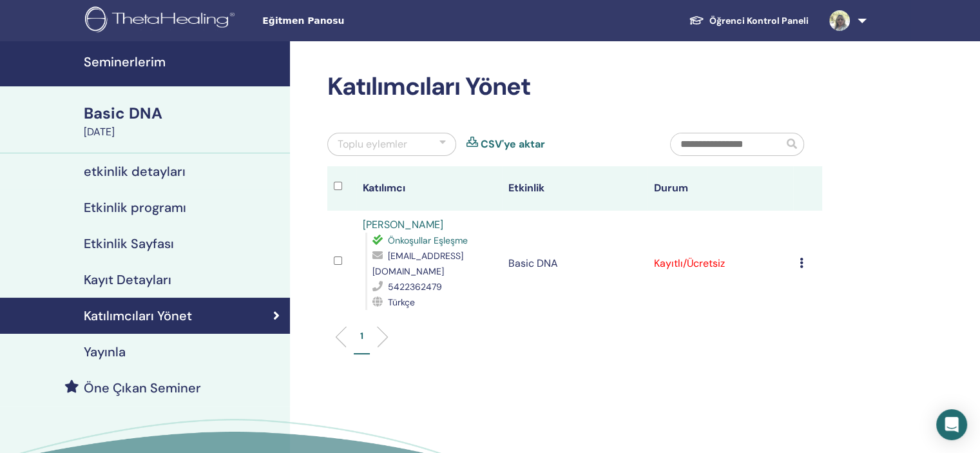 The width and height of the screenshot is (980, 453). I want to click on h4: Etkinlik Sayfası, so click(129, 244).